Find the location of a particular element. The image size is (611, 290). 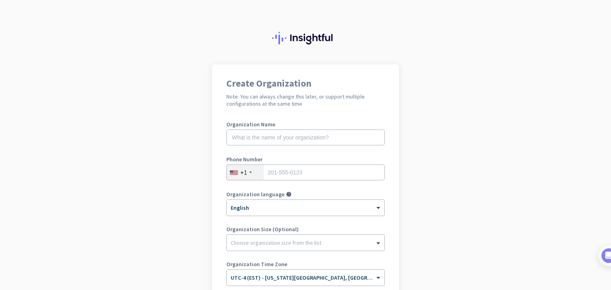

label: Organization Name is located at coordinates (305, 124).